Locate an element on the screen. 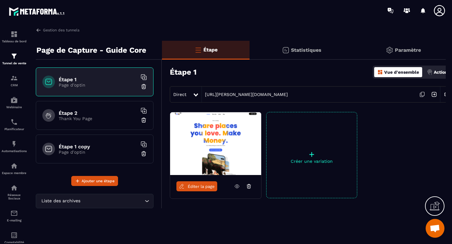 This screenshot has width=452, height=244. h3: Étape 1 is located at coordinates (183, 72).